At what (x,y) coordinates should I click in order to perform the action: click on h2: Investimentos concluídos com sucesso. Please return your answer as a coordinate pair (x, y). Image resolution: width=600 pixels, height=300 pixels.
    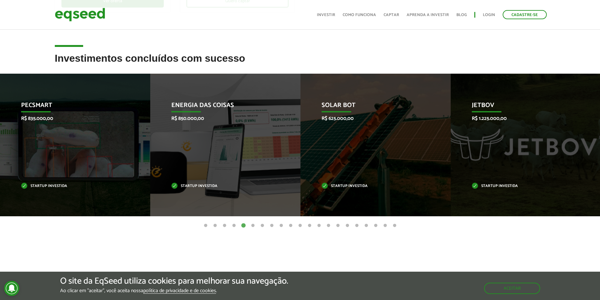
    Looking at the image, I should click on (300, 63).